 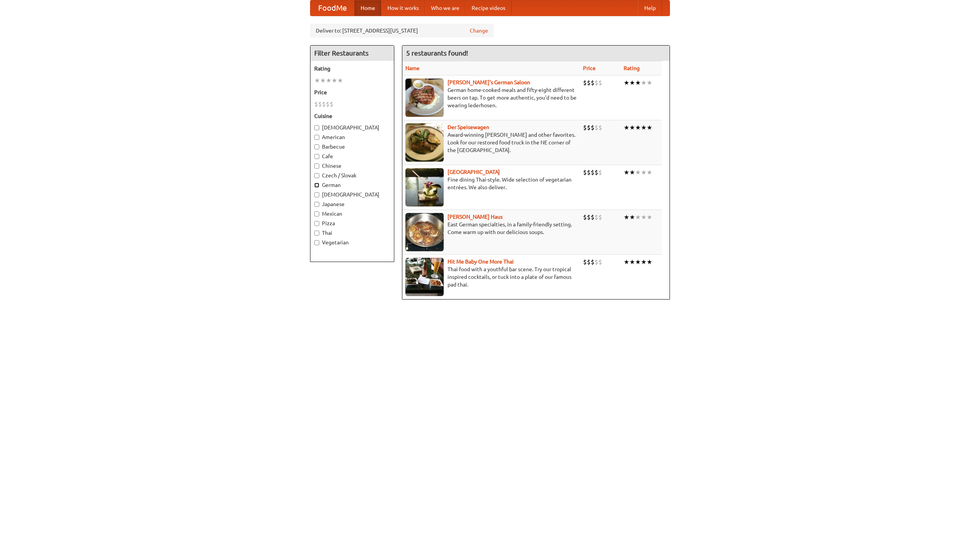 What do you see at coordinates (352, 223) in the screenshot?
I see `label: Pizza` at bounding box center [352, 223].